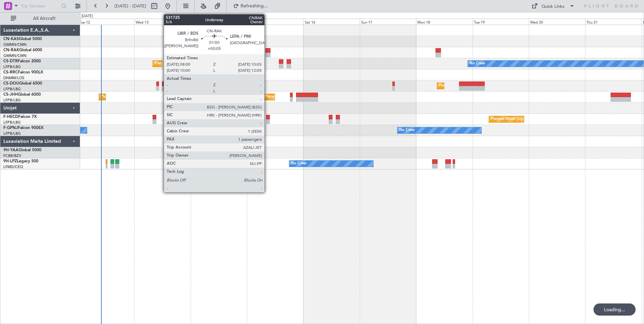 This screenshot has height=324, width=644. I want to click on div: Sat 16, so click(331, 22).